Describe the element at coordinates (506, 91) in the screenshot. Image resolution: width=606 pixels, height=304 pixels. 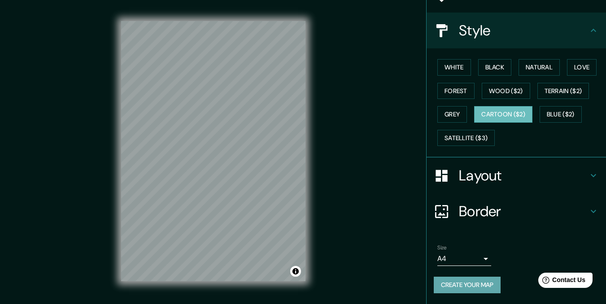
I see `button: Wood ($2)` at that location.